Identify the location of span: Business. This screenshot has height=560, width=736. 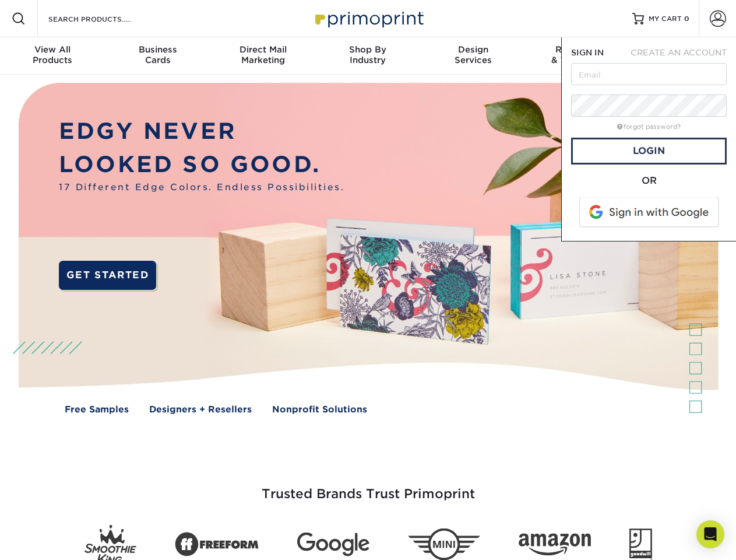
(158, 50).